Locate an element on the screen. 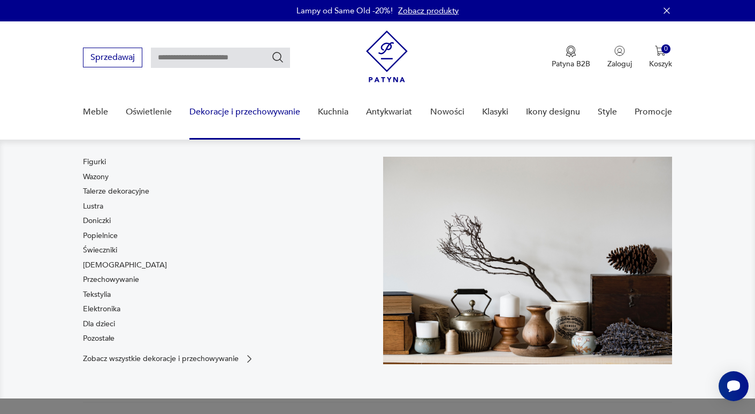 The image size is (755, 414). a: Promocje is located at coordinates (654, 112).